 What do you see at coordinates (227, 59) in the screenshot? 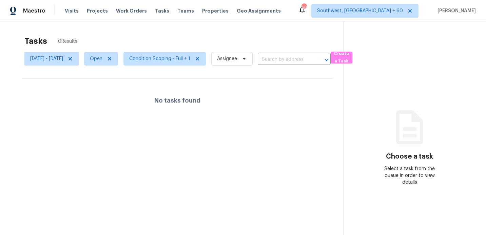
I see `span: Assignee` at bounding box center [227, 59].